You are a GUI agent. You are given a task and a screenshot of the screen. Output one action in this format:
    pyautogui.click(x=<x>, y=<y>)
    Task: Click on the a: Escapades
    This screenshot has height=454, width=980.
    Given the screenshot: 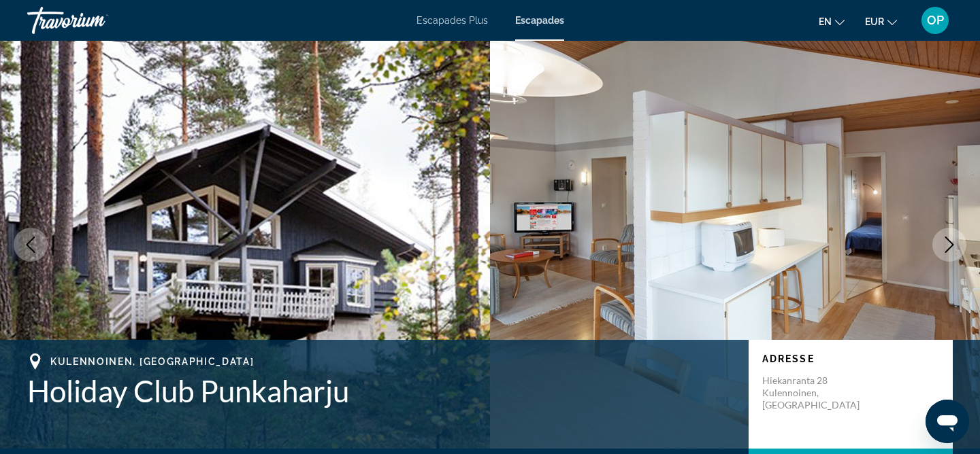 What is the action you would take?
    pyautogui.click(x=540, y=20)
    